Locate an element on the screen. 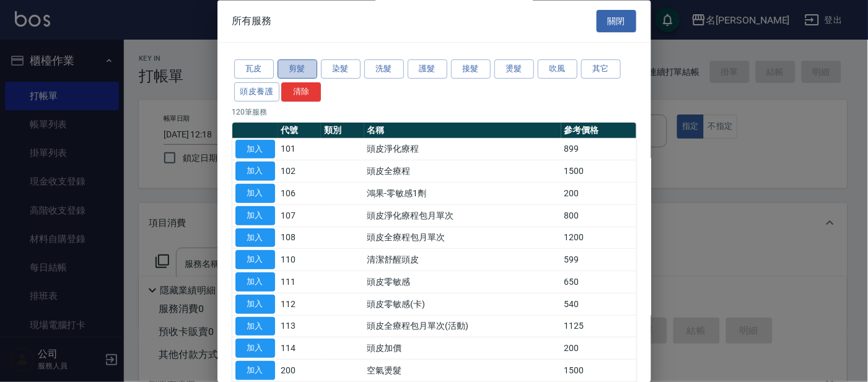 This screenshot has height=382, width=868. td: 1200 is located at coordinates (598, 238).